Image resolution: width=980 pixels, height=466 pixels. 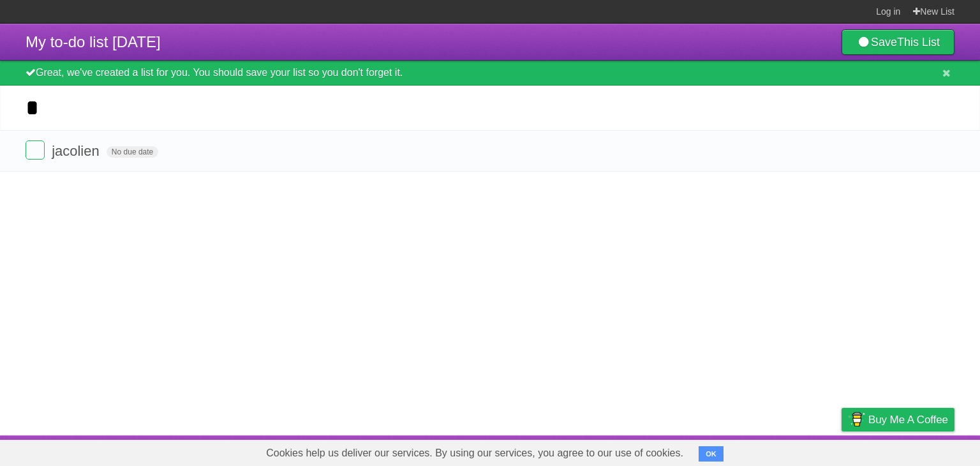 I want to click on a: Terms, so click(x=796, y=451).